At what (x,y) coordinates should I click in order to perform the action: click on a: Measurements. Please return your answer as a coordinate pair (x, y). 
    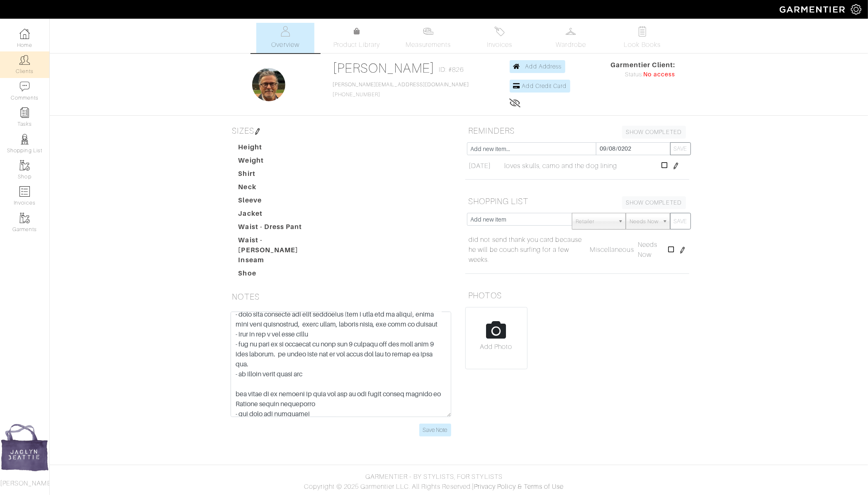
    Looking at the image, I should click on (428, 38).